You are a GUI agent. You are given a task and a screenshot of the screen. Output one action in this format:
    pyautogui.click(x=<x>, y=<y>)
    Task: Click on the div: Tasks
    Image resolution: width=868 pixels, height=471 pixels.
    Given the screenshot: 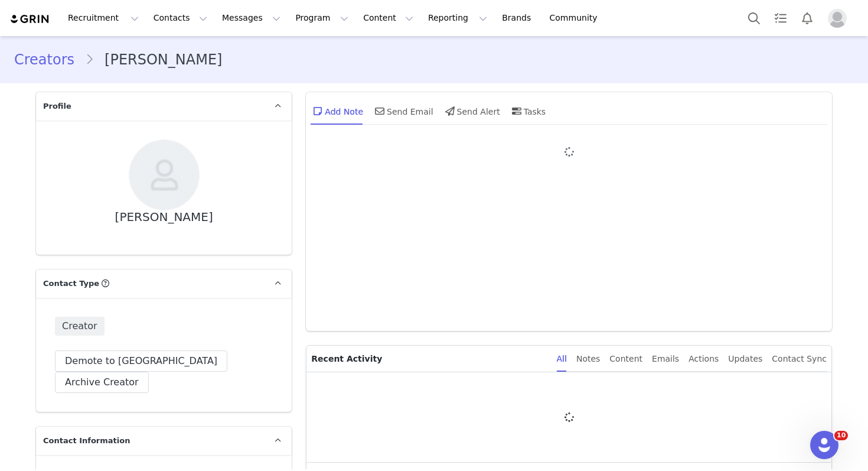 What is the action you would take?
    pyautogui.click(x=528, y=111)
    